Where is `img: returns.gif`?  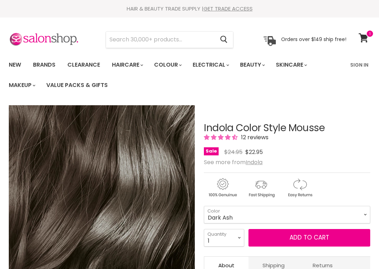
img: returns.gif is located at coordinates (300, 188).